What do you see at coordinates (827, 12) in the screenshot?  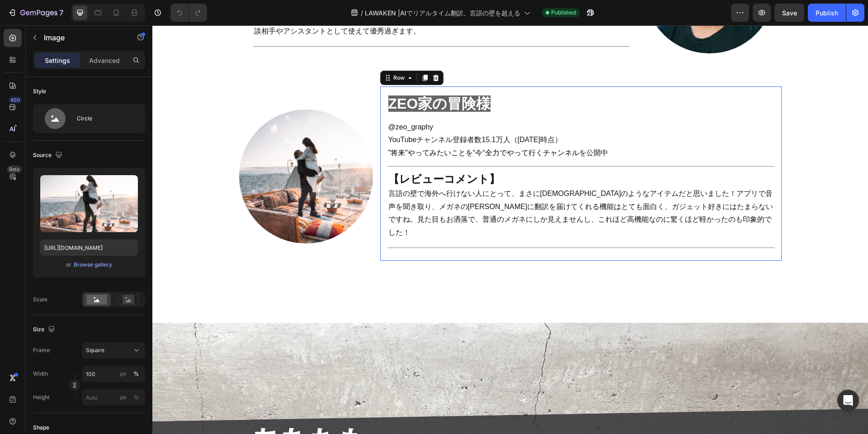 I see `div: Publish` at bounding box center [827, 12].